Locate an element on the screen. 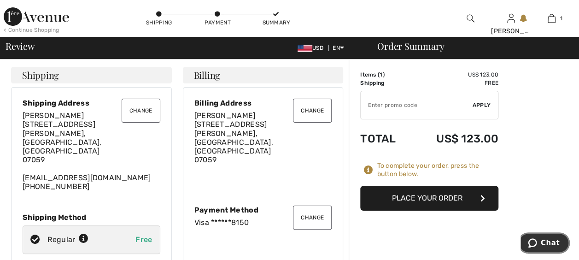  img: 1ère Avenue is located at coordinates (36, 17).